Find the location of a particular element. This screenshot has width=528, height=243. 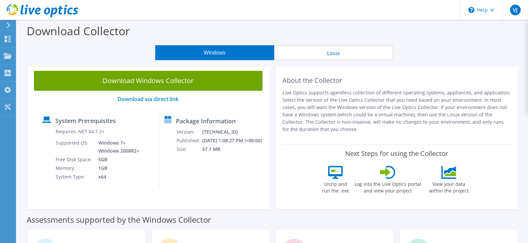

label: Unzip and run the .exe is located at coordinates (335, 187).